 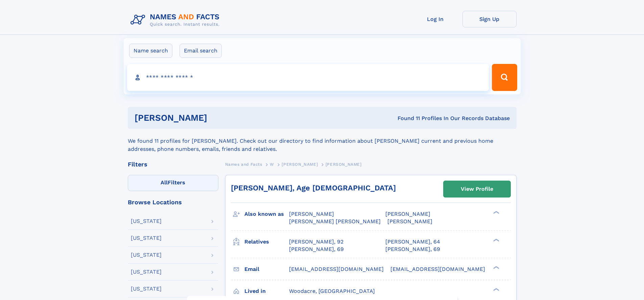 What do you see at coordinates (272, 164) in the screenshot?
I see `span: W` at bounding box center [272, 164].